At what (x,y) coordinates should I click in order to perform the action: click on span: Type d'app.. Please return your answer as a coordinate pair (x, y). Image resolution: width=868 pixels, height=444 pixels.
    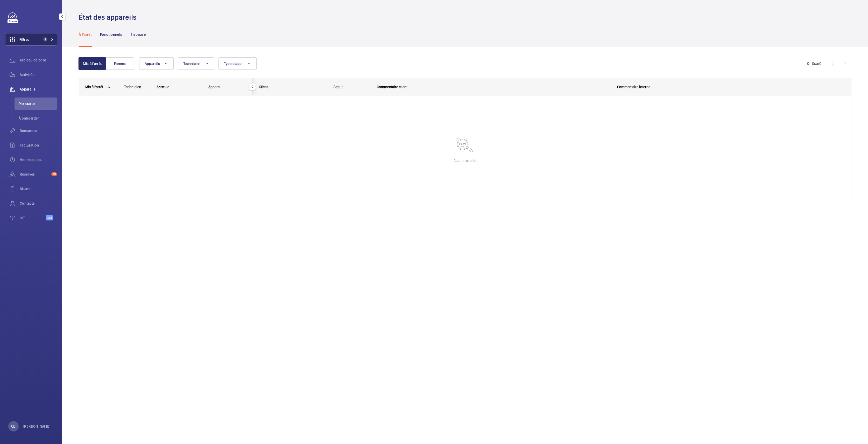
    Looking at the image, I should click on (233, 64).